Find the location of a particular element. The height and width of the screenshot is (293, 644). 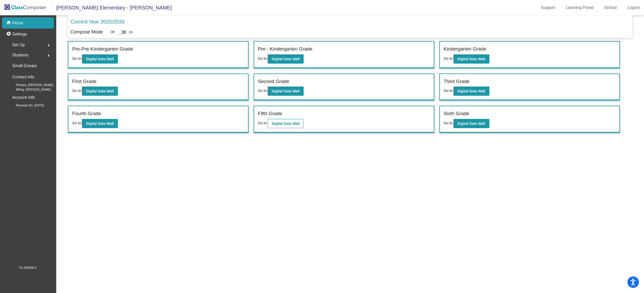

label: First Grade is located at coordinates (84, 81).